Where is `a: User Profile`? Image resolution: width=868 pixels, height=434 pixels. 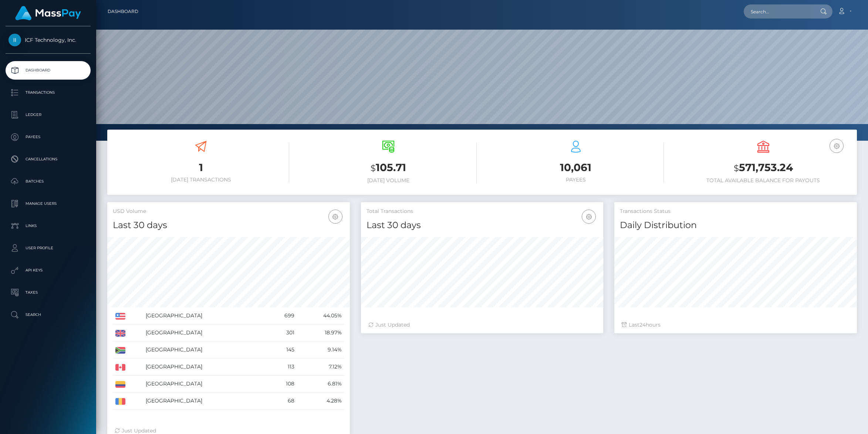
a: User Profile is located at coordinates (48, 248).